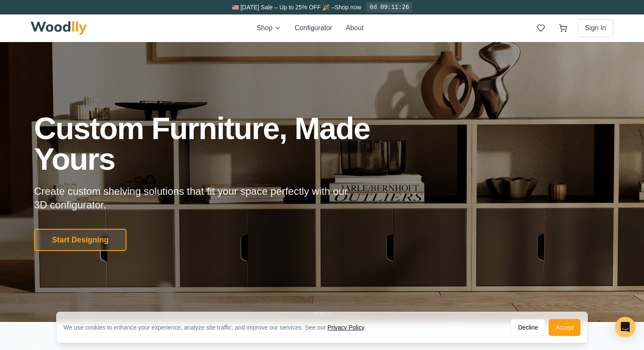 The width and height of the screenshot is (644, 350). What do you see at coordinates (268, 28) in the screenshot?
I see `button: Shop` at bounding box center [268, 28].